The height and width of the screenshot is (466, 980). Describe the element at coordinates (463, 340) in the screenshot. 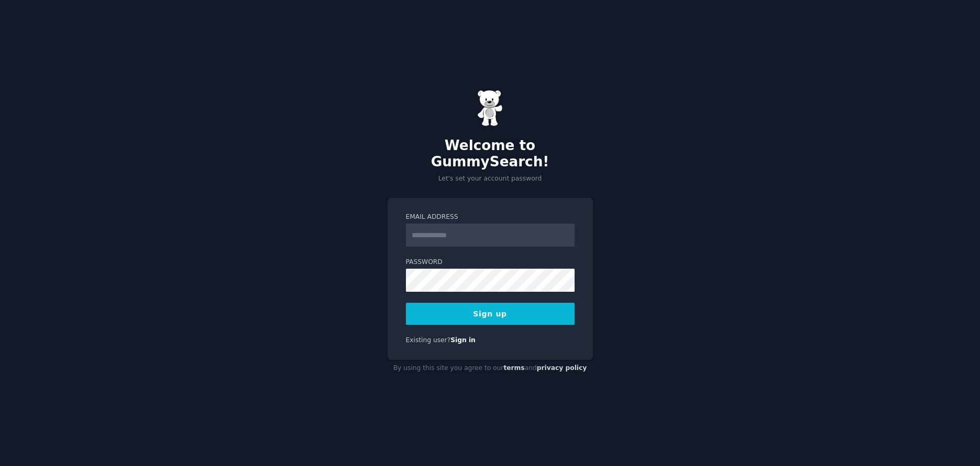

I see `a: Sign in` at that location.